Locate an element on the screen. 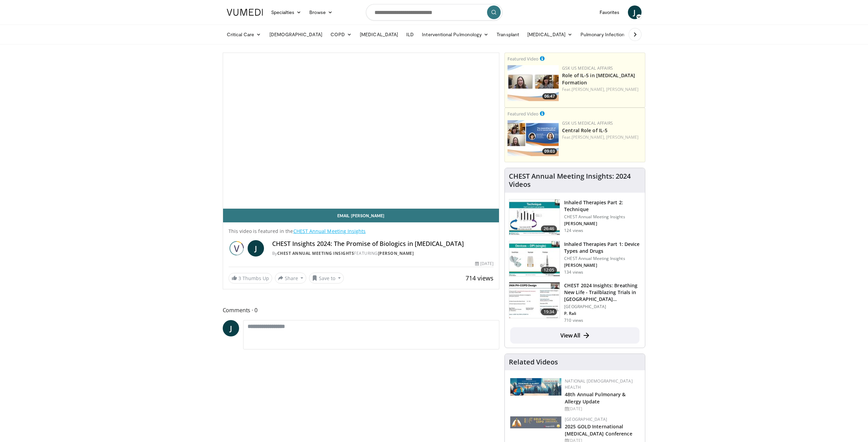 Image resolution: width=868 pixels, height=442 pixels. a: Favorites is located at coordinates (610, 12).